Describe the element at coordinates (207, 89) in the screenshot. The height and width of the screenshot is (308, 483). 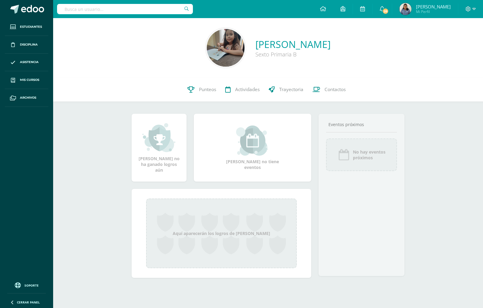
I see `span: Punteos` at that location.